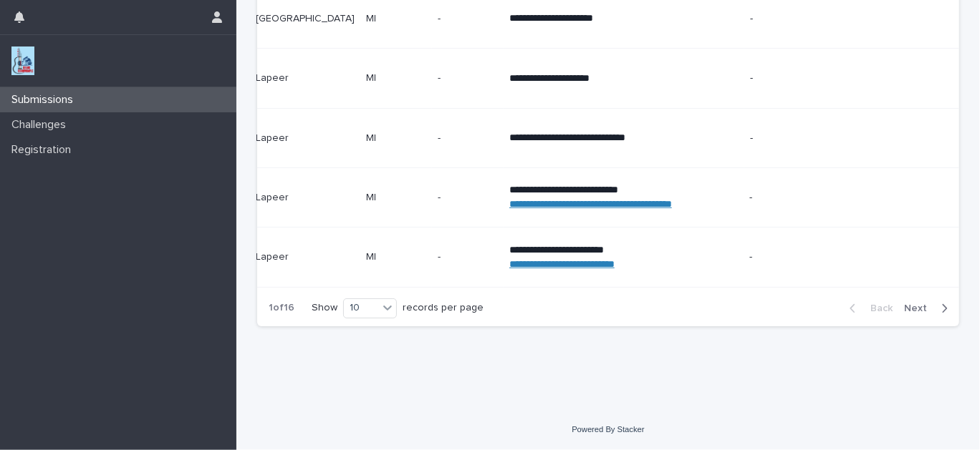  What do you see at coordinates (45, 100) in the screenshot?
I see `p: Submissions` at bounding box center [45, 100].